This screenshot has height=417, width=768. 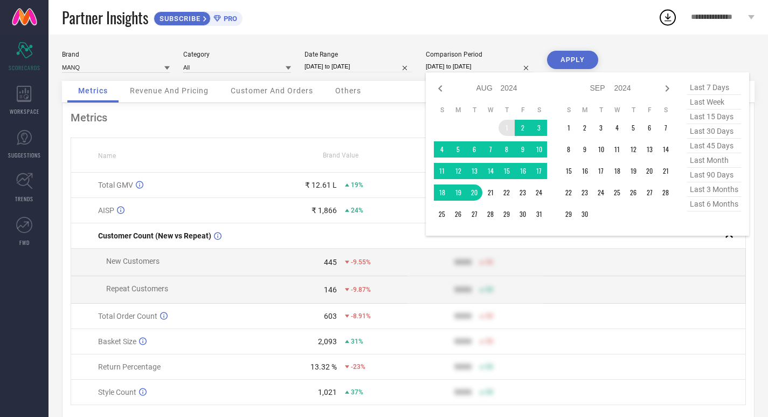 What do you see at coordinates (491, 149) in the screenshot?
I see `td: Wed Aug 07 2024` at bounding box center [491, 149].